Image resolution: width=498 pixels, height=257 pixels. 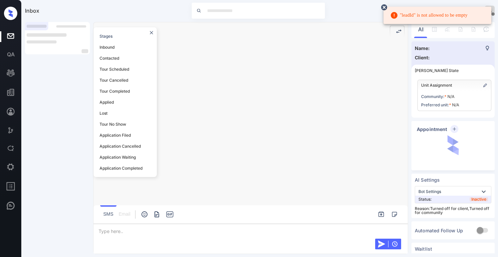 What do you see at coordinates (423, 208) in the screenshot?
I see `span: Reason:` at bounding box center [423, 208].